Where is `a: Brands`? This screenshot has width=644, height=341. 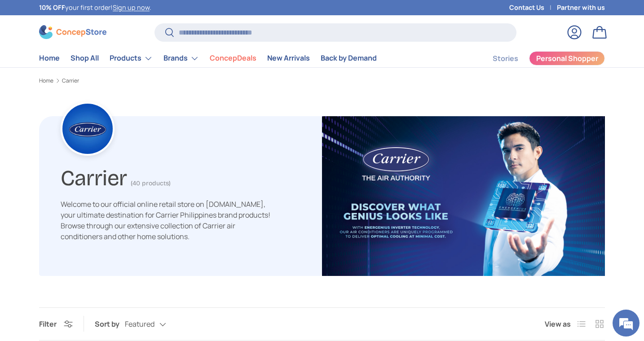
a: Brands is located at coordinates (181, 58).